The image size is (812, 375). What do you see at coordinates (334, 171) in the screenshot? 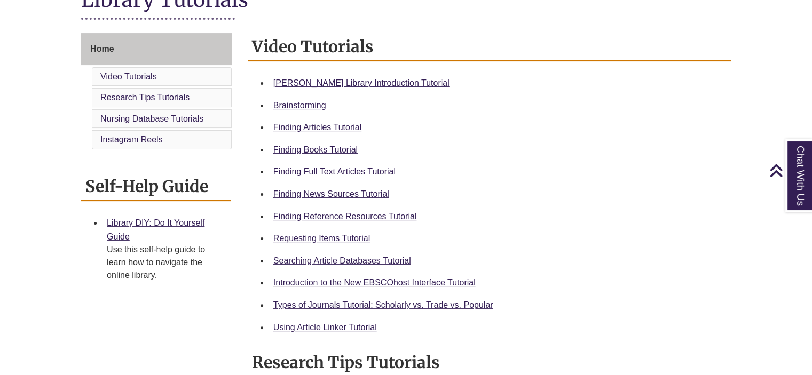
I see `a: Finding Full Text Articles Tutorial` at bounding box center [334, 171].